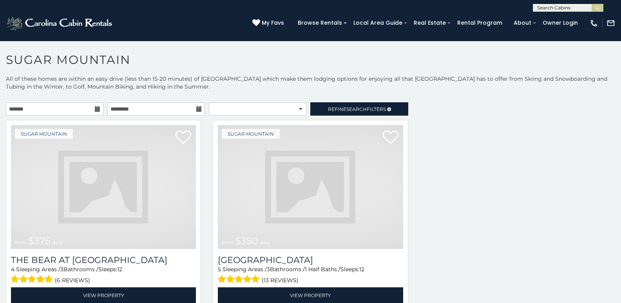 Image resolution: width=621 pixels, height=303 pixels. Describe the element at coordinates (480, 23) in the screenshot. I see `a: Rental Program` at that location.